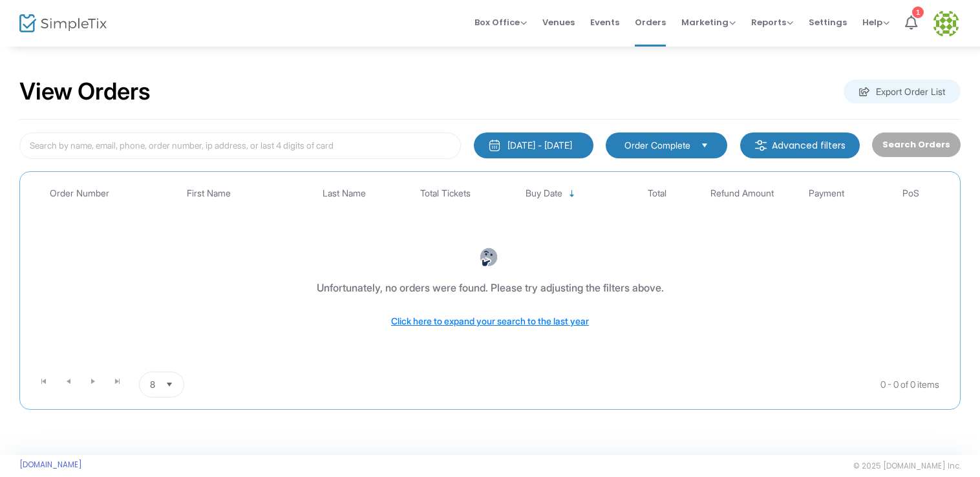  I want to click on span: Order Complete, so click(658, 145).